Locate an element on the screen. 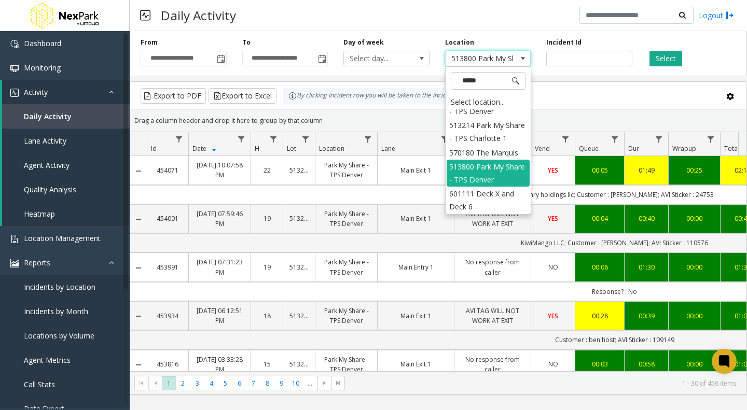 Image resolution: width=747 pixels, height=410 pixels. span: Page 1 is located at coordinates (169, 383).